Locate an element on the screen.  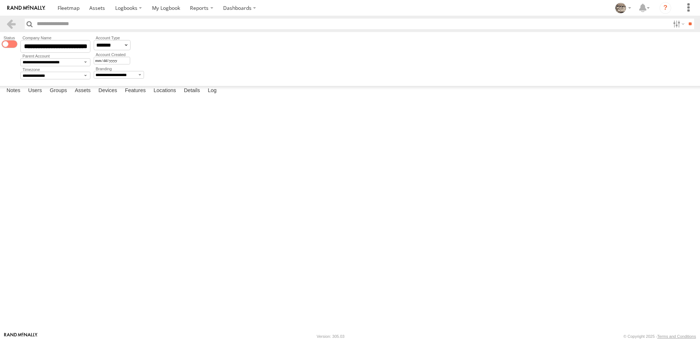
label: Notes is located at coordinates (13, 91).